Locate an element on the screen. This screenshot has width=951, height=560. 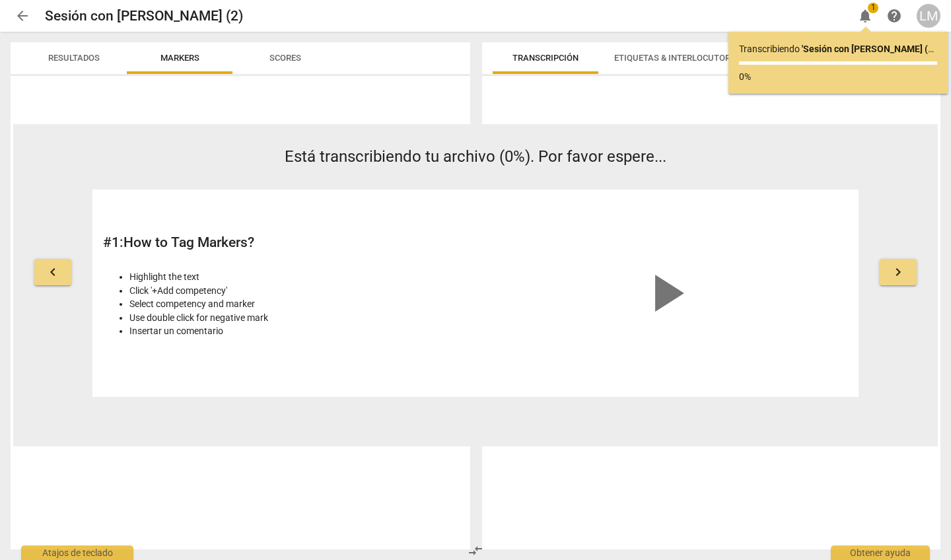
h2: # 1 : How to Tag Markers? is located at coordinates (285, 243).